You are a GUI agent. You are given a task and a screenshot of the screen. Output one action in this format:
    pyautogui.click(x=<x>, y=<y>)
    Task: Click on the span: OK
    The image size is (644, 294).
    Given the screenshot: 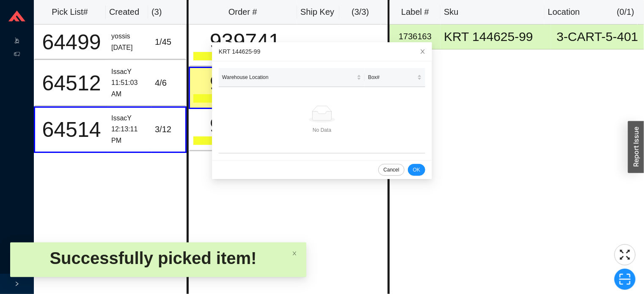 What is the action you would take?
    pyautogui.click(x=417, y=170)
    